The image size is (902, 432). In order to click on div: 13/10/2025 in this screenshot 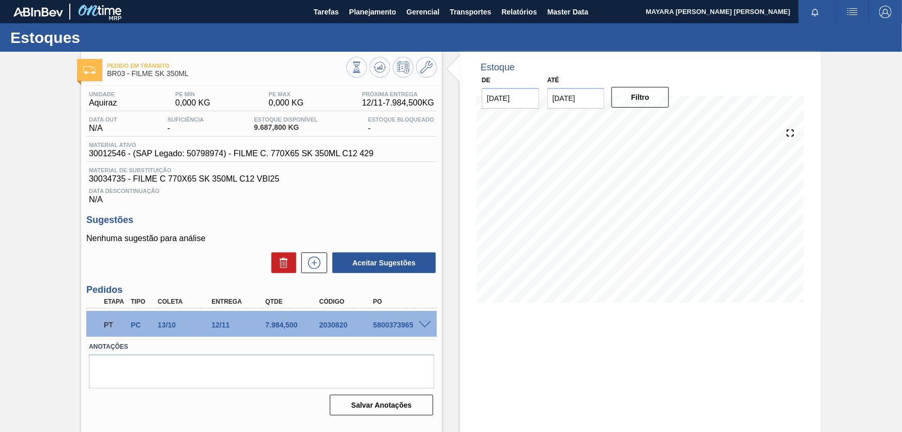, I will do `click(185, 325)`.